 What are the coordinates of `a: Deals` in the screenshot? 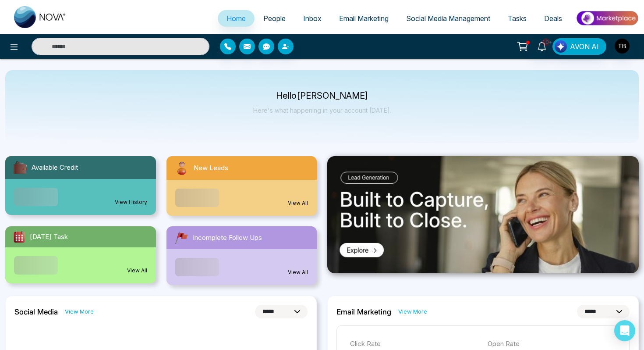 It's located at (553, 18).